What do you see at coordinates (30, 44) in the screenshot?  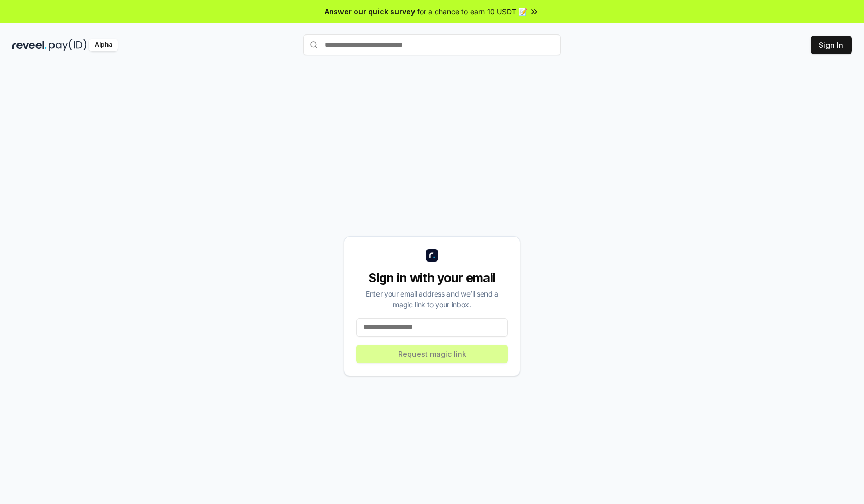 I see `img: reveel_dark` at bounding box center [30, 44].